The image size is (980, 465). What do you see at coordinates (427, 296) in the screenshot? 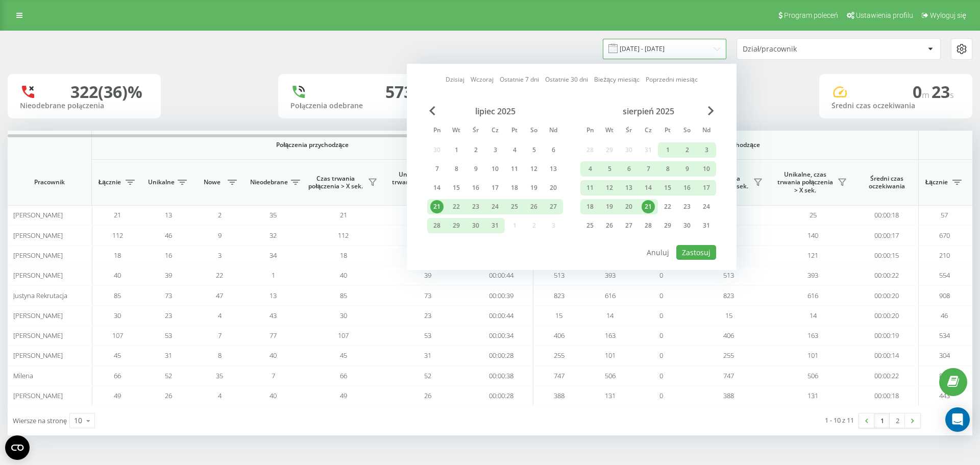
I see `span: 73` at bounding box center [427, 296].